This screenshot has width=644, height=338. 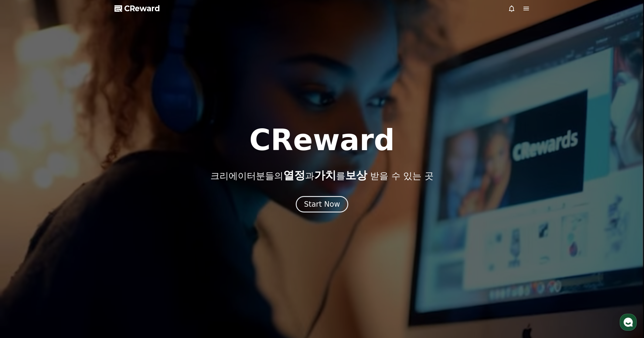 What do you see at coordinates (98, 204) in the screenshot?
I see `span: 설정` at bounding box center [98, 204].